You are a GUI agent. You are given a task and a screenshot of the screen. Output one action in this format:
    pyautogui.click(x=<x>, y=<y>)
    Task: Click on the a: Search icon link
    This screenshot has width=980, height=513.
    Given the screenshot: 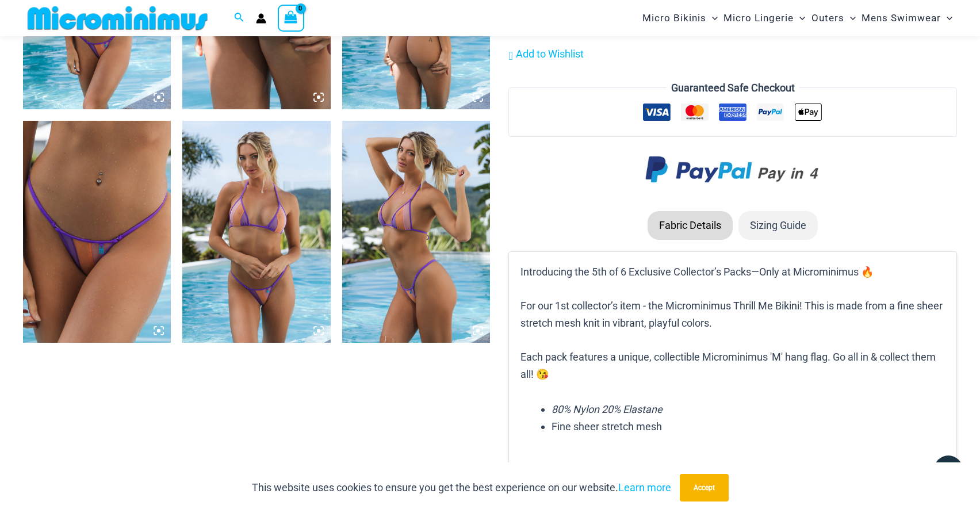 What is the action you would take?
    pyautogui.click(x=239, y=18)
    